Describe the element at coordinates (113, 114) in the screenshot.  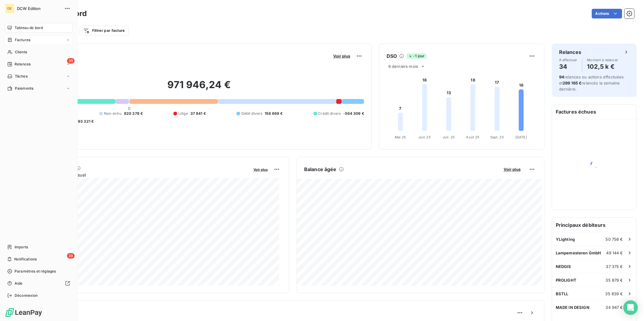
I see `span: Non-échu` at that location.